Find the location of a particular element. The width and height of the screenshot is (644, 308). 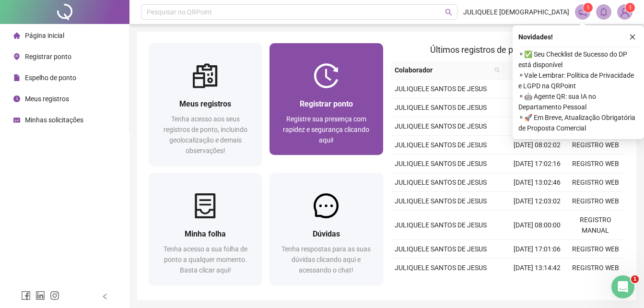

span: ⚬ 🚀 Em Breve, Atualização Obrigatória de Proposta Comercial is located at coordinates (579, 123).